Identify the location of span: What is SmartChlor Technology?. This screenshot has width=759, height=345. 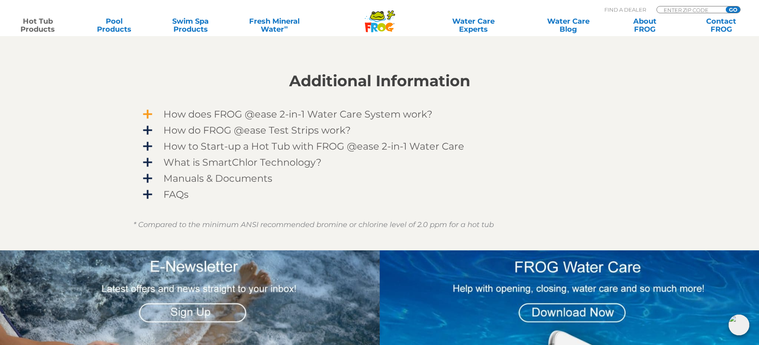
(385, 162).